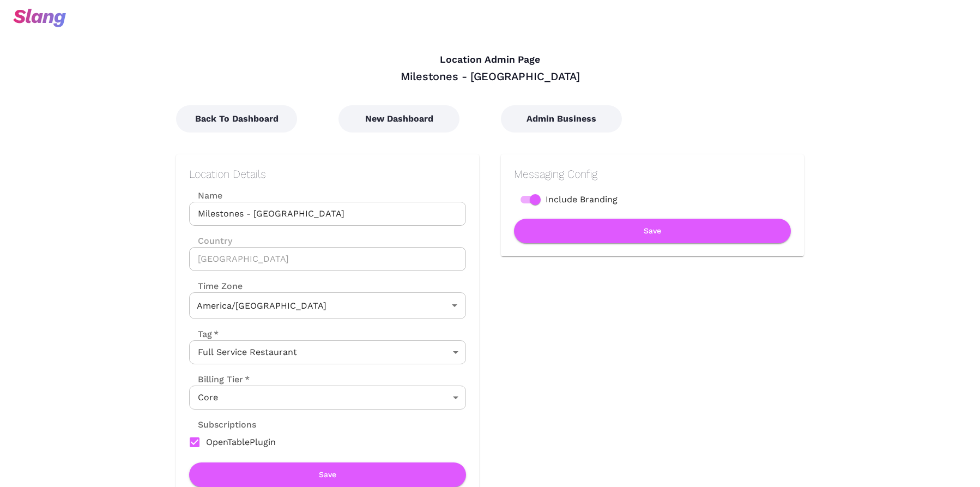  I want to click on label: Country, so click(328, 240).